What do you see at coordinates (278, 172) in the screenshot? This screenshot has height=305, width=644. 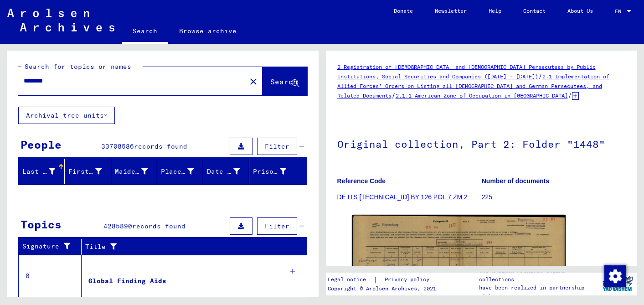 I see `mat-header-cell: Prisoner #` at bounding box center [278, 172].